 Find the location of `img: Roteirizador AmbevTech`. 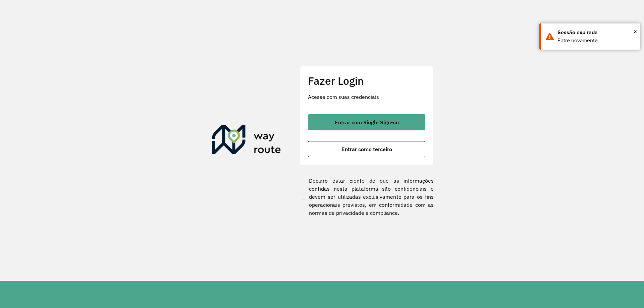

img: Roteirizador AmbevTech is located at coordinates (246, 141).